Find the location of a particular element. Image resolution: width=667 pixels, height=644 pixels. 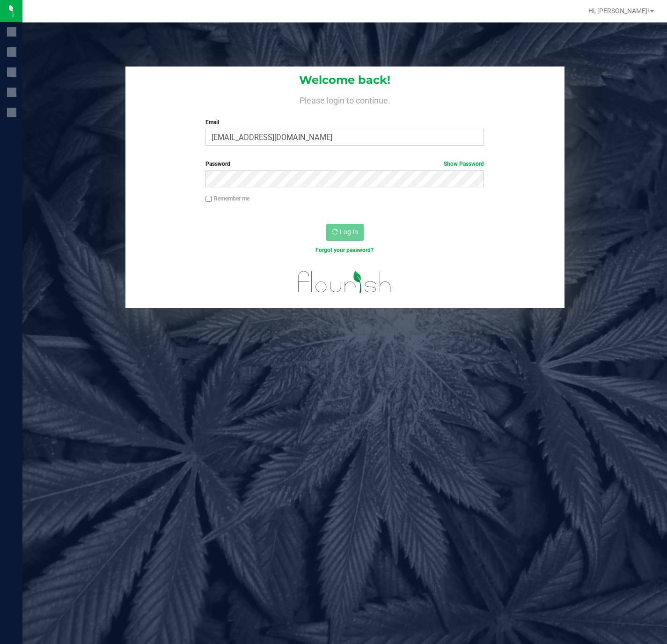

h1: Welcome back! is located at coordinates (345, 80).